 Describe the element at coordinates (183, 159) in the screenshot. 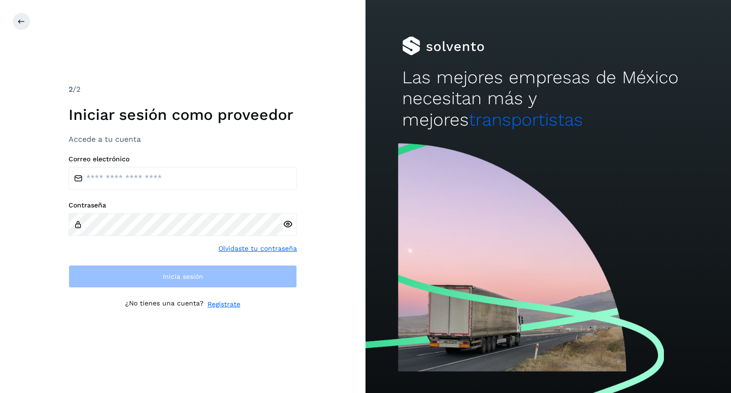

I see `label: Correo electrónico` at that location.